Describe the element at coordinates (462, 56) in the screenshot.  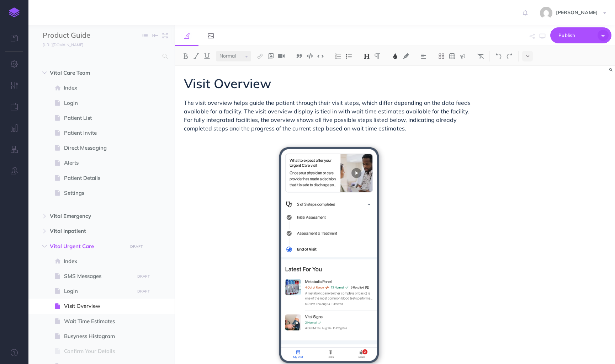
I see `img: Callout dropdown menu button` at that location.